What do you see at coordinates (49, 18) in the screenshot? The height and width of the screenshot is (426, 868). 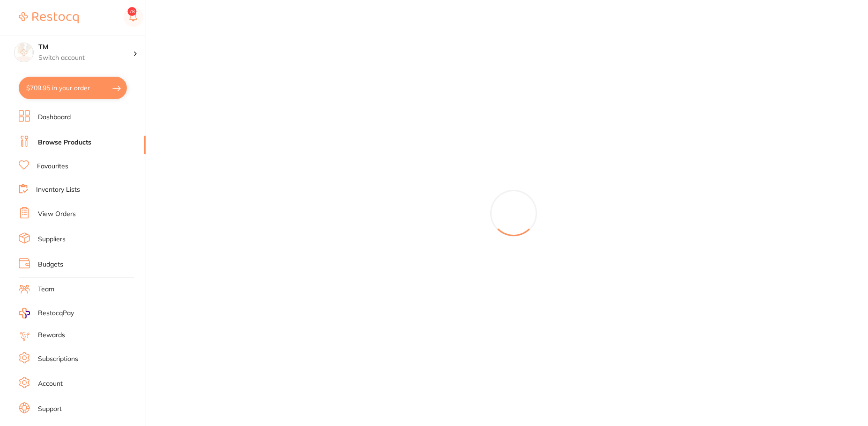 I see `a: Restocq Logo` at bounding box center [49, 18].